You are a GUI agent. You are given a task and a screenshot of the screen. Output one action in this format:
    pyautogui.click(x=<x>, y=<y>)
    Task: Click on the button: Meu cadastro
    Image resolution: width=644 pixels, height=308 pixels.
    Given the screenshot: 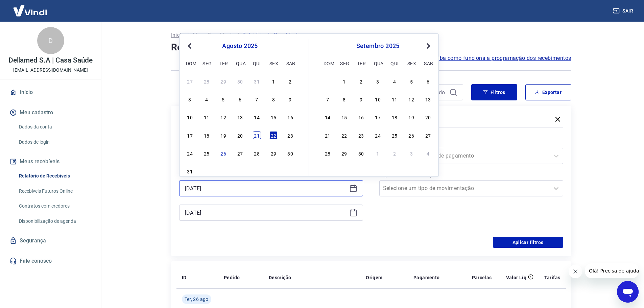 What is the action you would take?
    pyautogui.click(x=50, y=113)
    